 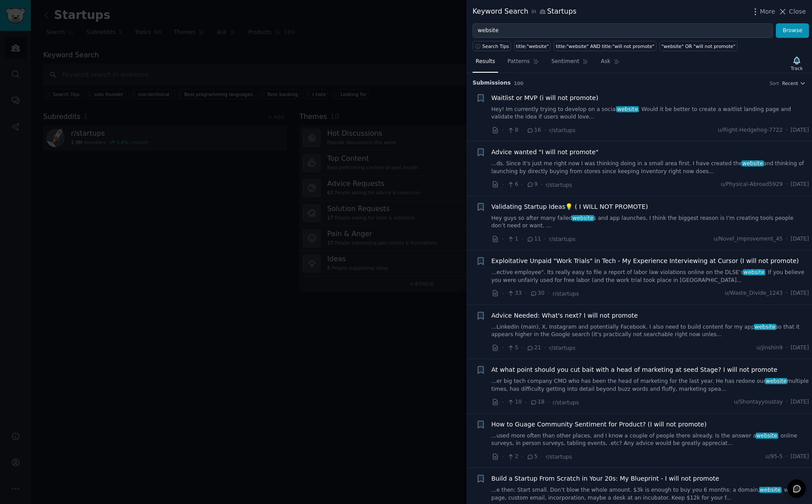 What do you see at coordinates (645, 261) in the screenshot?
I see `a: Exploitative Unpaid "Work Trials" in Tech - My Experience Interviewing at Cursor (I will not prom...` at bounding box center [645, 261].